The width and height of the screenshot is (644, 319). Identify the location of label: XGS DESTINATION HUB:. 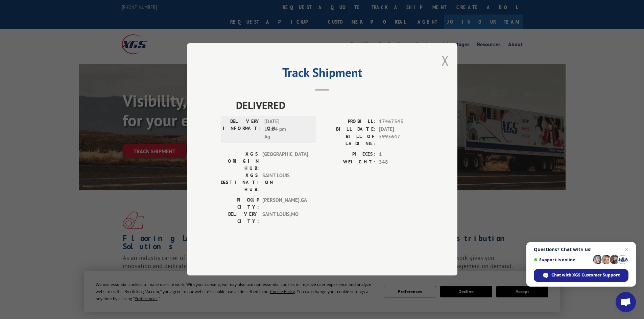
(240, 183).